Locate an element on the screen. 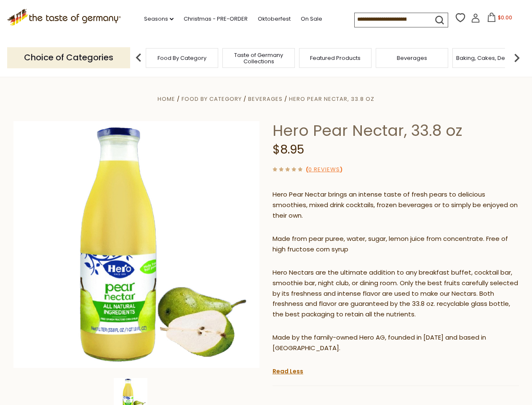  span: Taste of Germany Collections is located at coordinates (259, 58).